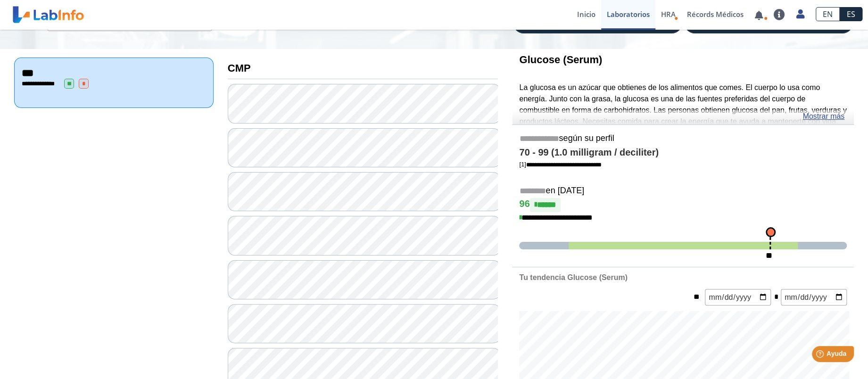 The image size is (868, 379). What do you see at coordinates (239, 68) in the screenshot?
I see `b: CMP` at bounding box center [239, 68].